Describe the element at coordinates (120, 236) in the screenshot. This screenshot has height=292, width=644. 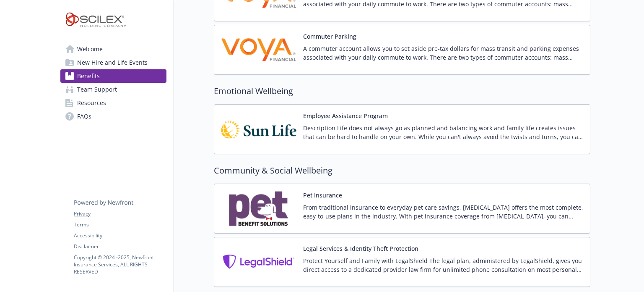
I see `a: Accessibility` at that location.